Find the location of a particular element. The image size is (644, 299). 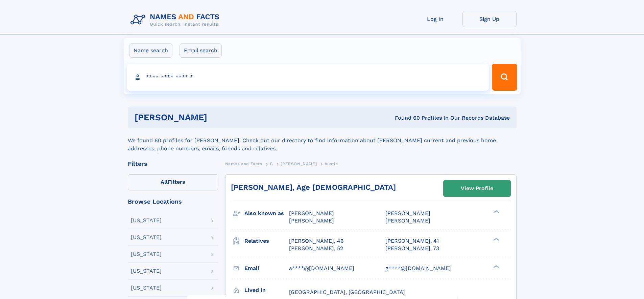

a: Names and Facts is located at coordinates (243, 164).